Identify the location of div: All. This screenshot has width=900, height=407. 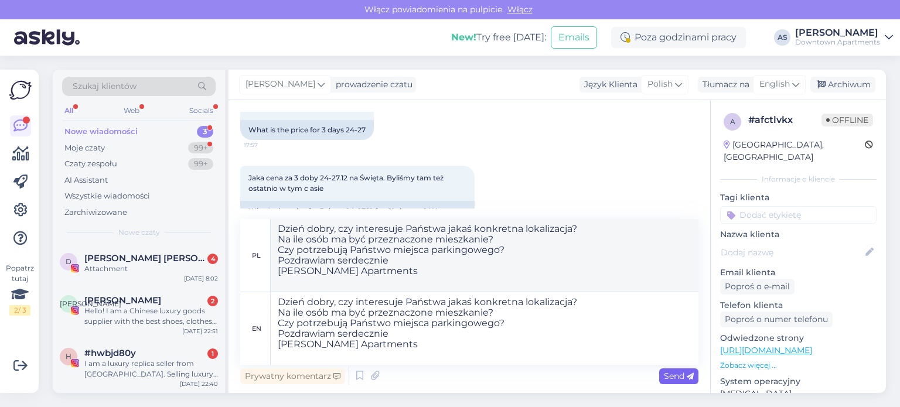
(69, 111).